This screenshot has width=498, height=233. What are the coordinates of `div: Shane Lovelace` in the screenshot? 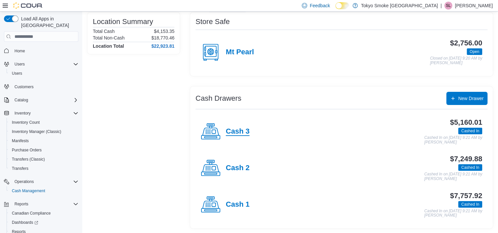 It's located at (448, 6).